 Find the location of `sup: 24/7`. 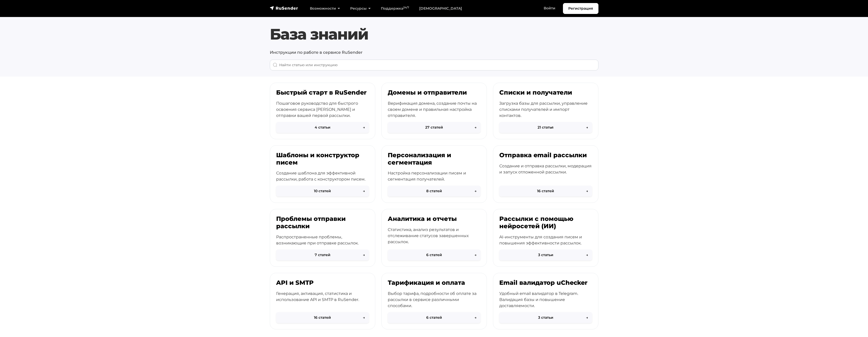

sup: 24/7 is located at coordinates (406, 7).